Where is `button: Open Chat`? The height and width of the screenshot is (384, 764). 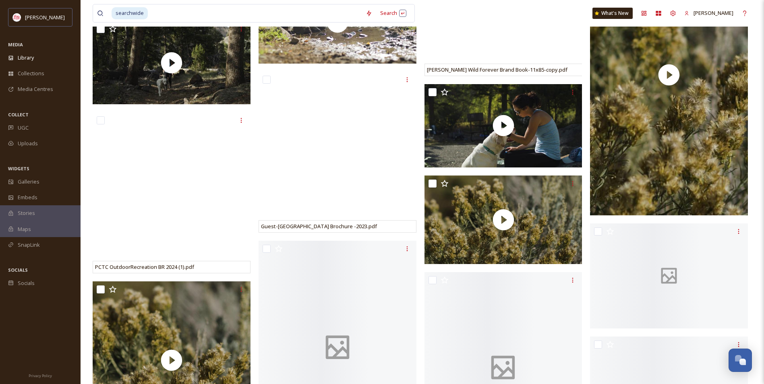
button: Open Chat is located at coordinates (741, 361).